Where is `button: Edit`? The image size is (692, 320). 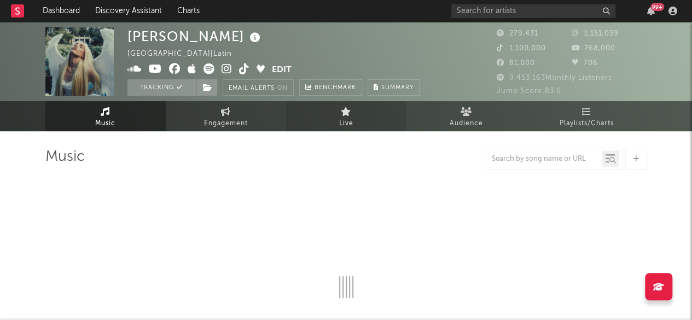
button: Edit is located at coordinates (282, 70).